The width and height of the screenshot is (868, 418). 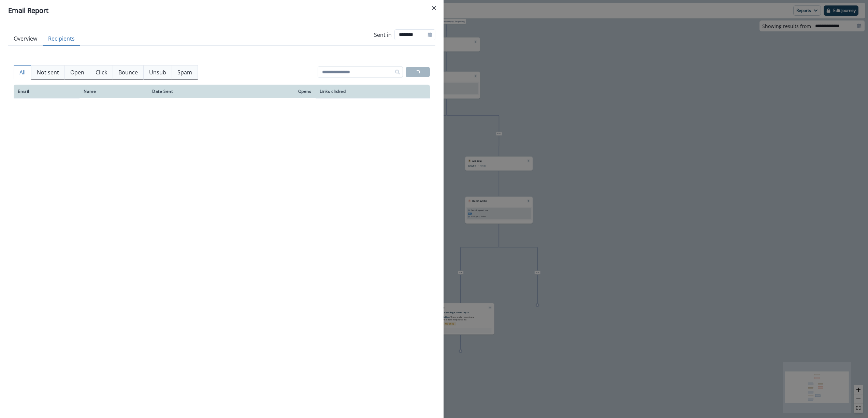 I want to click on div: Email Report, so click(x=222, y=11).